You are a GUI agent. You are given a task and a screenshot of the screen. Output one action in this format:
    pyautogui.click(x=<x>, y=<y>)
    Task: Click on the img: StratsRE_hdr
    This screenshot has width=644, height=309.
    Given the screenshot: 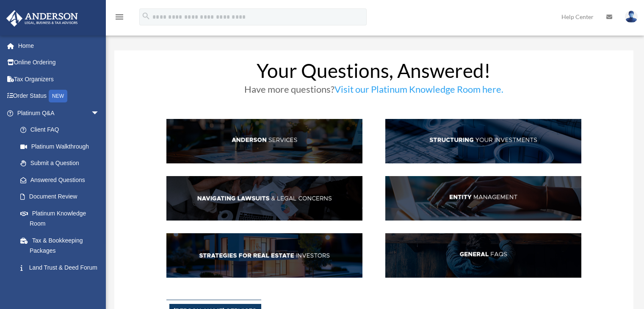 What is the action you would take?
    pyautogui.click(x=264, y=255)
    